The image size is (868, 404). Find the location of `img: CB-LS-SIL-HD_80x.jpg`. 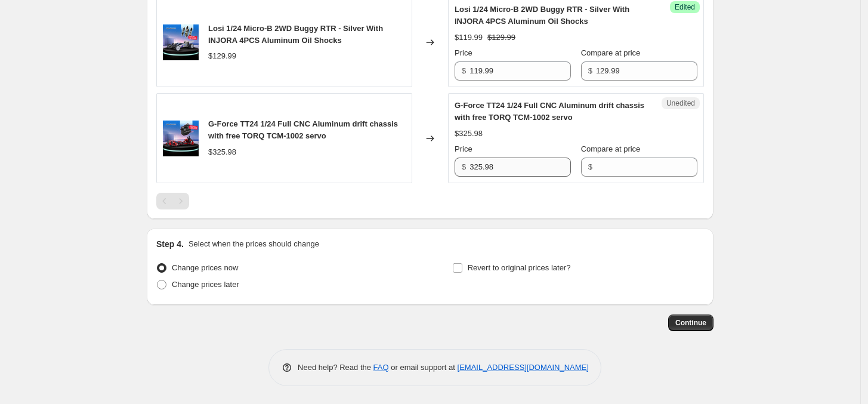

img: CB-LS-SIL-HD_80x.jpg is located at coordinates (180, 42).